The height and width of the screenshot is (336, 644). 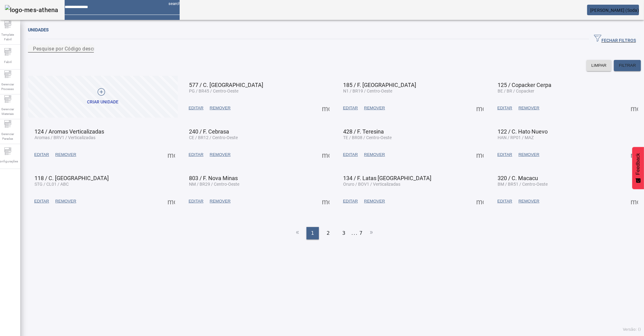 What do you see at coordinates (599, 66) in the screenshot?
I see `span: LIMPAR` at bounding box center [599, 66].